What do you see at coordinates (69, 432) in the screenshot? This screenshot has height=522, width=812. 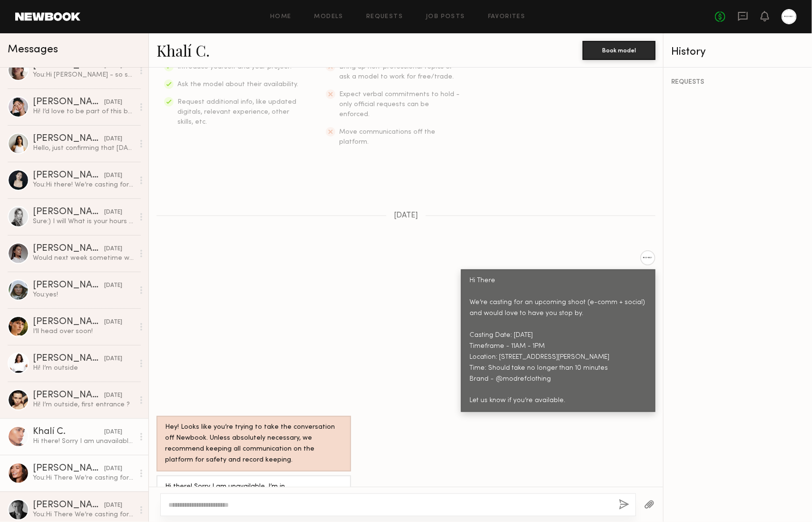 I see `div: Khalí C.` at bounding box center [69, 432].